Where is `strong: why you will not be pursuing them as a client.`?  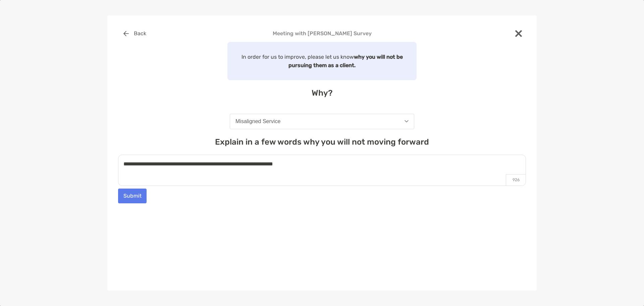
strong: why you will not be pursuing them as a client. is located at coordinates (345, 61).